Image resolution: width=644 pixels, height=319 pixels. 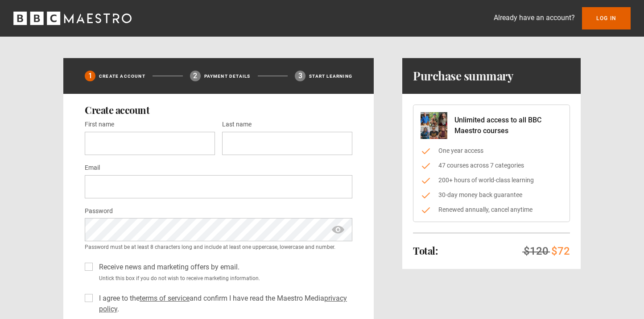 What do you see at coordinates (122, 76) in the screenshot?
I see `p: Create Account` at bounding box center [122, 76].